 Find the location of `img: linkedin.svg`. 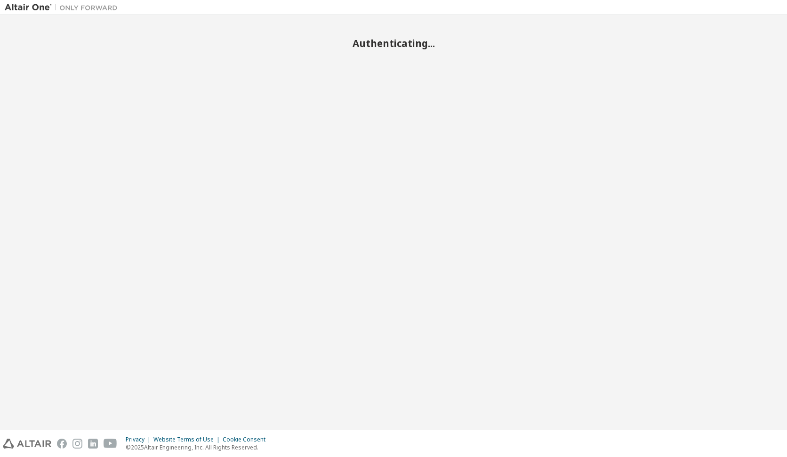

img: linkedin.svg is located at coordinates (93, 444).